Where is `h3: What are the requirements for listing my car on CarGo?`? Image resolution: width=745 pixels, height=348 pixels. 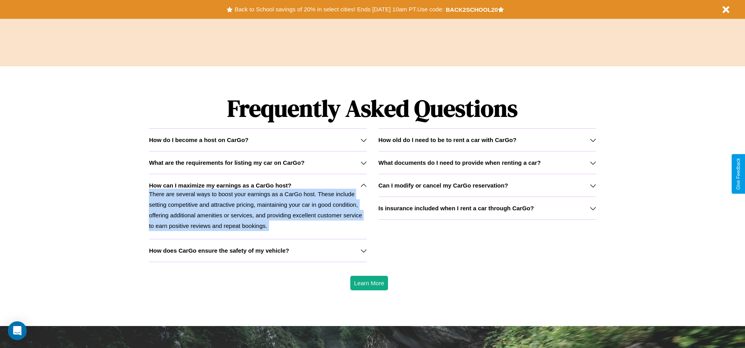 h3: What are the requirements for listing my car on CarGo? is located at coordinates (227, 163).